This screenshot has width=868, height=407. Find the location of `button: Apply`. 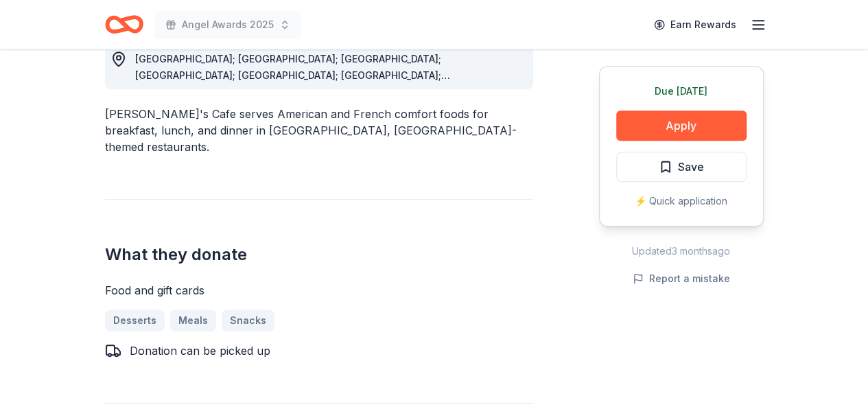

button: Apply is located at coordinates (681, 126).